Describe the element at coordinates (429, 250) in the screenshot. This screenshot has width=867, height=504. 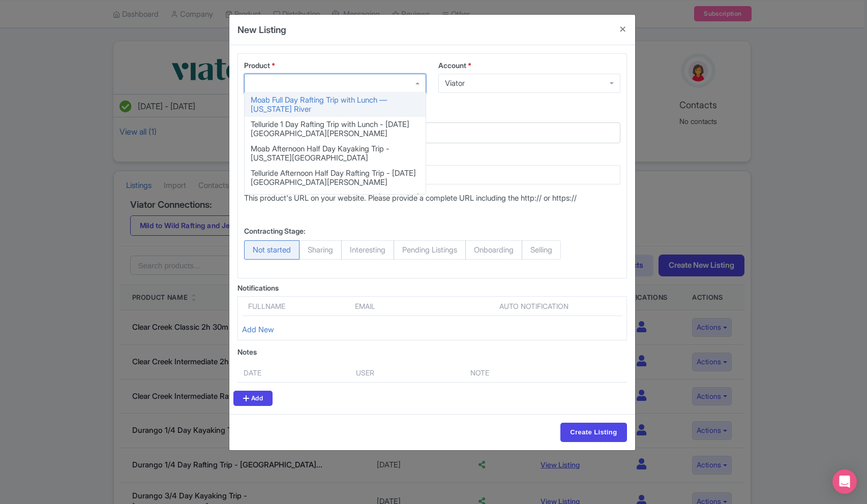
I see `span: Pending Listings` at that location.